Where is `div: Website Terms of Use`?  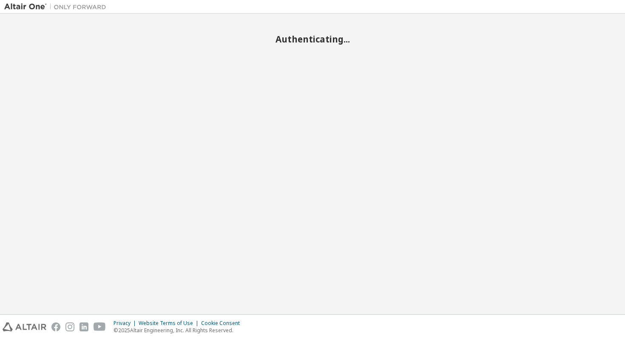
div: Website Terms of Use is located at coordinates (170, 324).